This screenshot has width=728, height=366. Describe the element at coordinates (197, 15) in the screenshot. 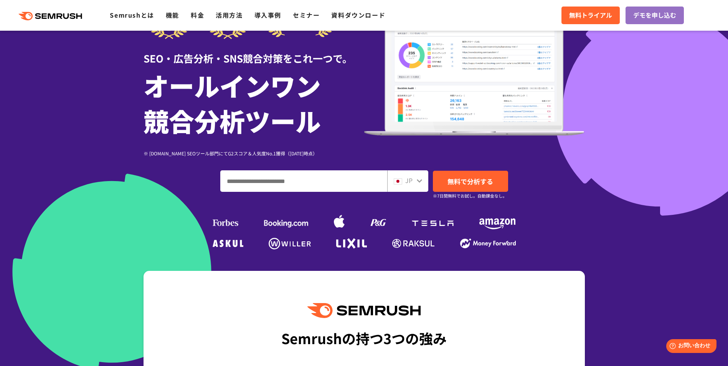

I see `a: 料金` at that location.